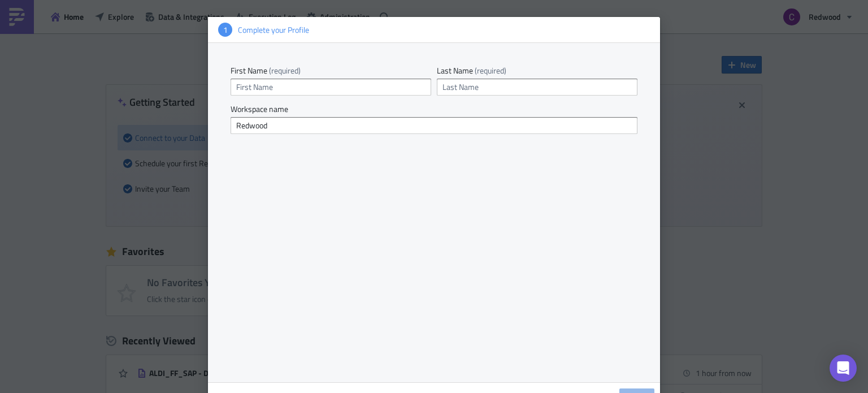 The image size is (868, 393). Describe the element at coordinates (537, 71) in the screenshot. I see `label: Last Name` at that location.